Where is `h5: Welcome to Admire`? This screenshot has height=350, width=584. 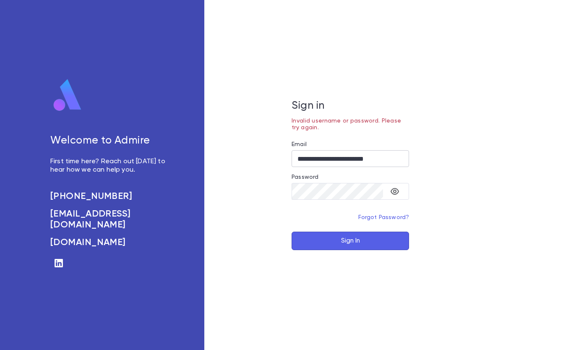
h5: Welcome to Admire is located at coordinates (110, 141).